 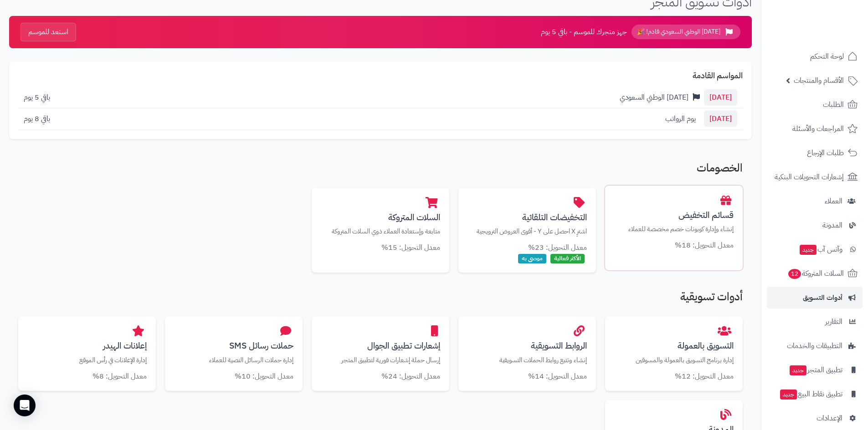 I want to click on small: معدل التحويل: 8%, so click(x=119, y=376).